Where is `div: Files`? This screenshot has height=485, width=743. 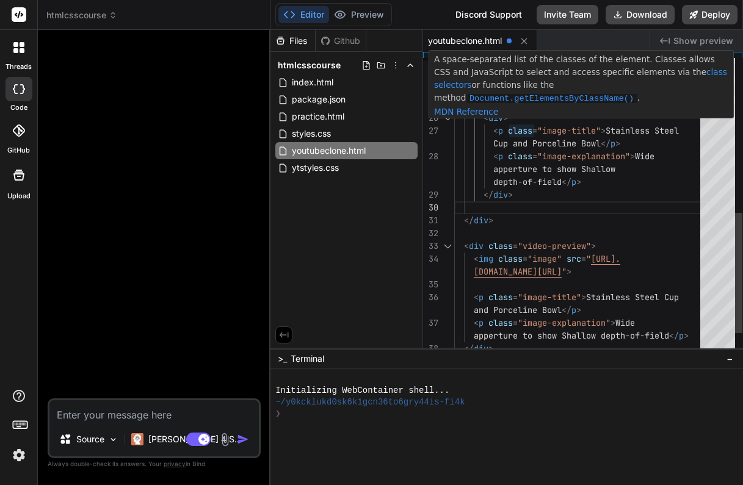 div: Files is located at coordinates (292, 41).